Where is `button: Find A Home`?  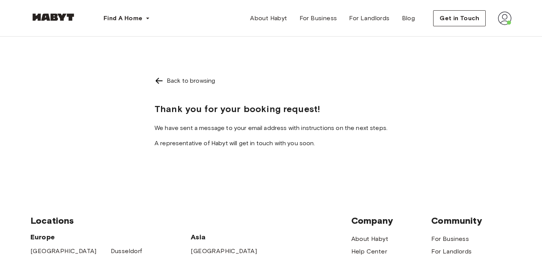
button: Find A Home is located at coordinates (127, 18).